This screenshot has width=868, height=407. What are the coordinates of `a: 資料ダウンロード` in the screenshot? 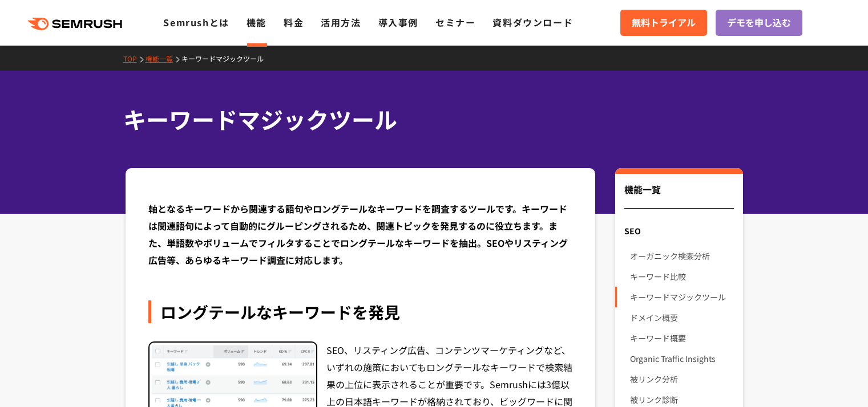 It's located at (533, 22).